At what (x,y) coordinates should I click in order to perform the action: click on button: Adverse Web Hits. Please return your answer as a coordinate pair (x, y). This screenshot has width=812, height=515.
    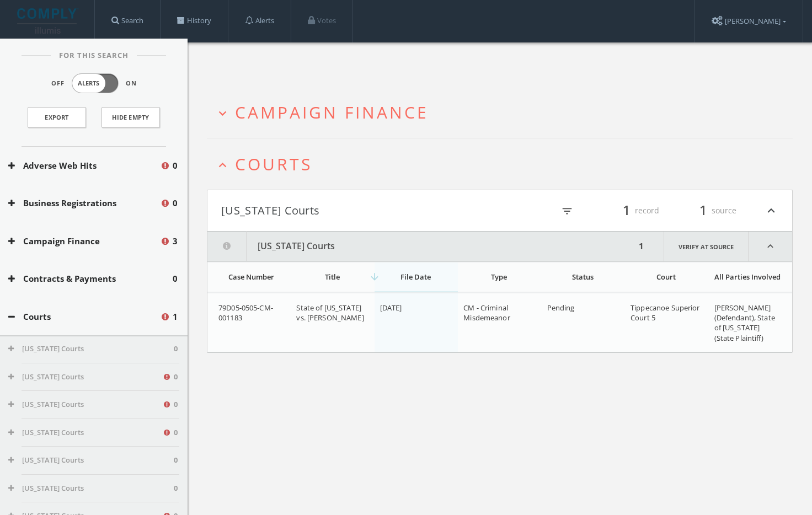
    Looking at the image, I should click on (84, 166).